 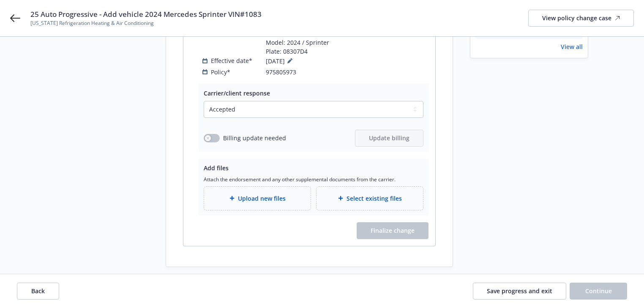 What do you see at coordinates (389, 138) in the screenshot?
I see `button: Update billing` at bounding box center [389, 138].